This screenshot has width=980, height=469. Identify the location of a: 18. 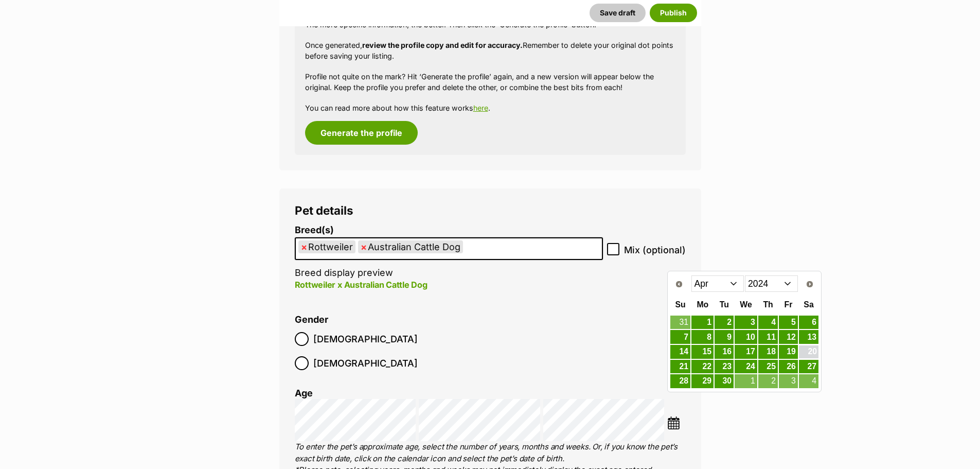
(768, 351).